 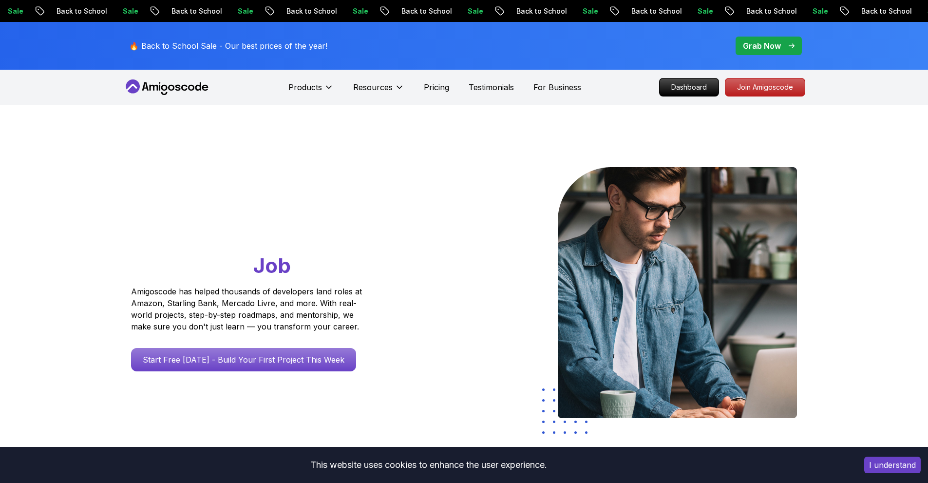 What do you see at coordinates (436, 87) in the screenshot?
I see `a: Pricing` at bounding box center [436, 87].